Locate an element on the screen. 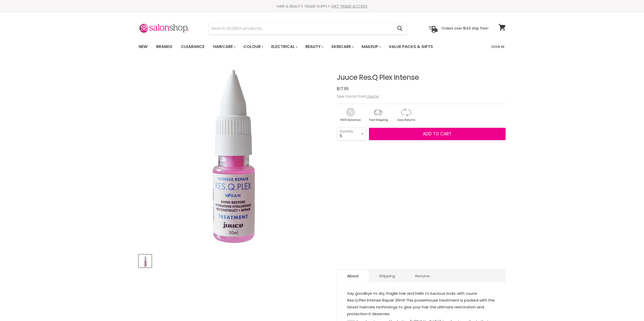 The height and width of the screenshot is (321, 644). span: Add to cart is located at coordinates (437, 134).